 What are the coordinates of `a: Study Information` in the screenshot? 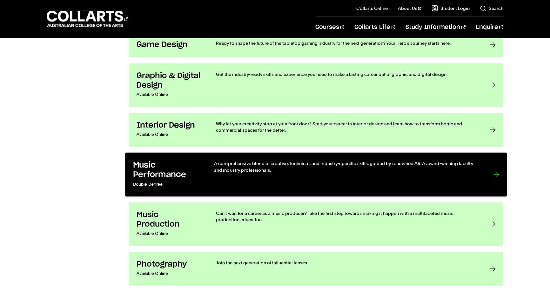 It's located at (436, 27).